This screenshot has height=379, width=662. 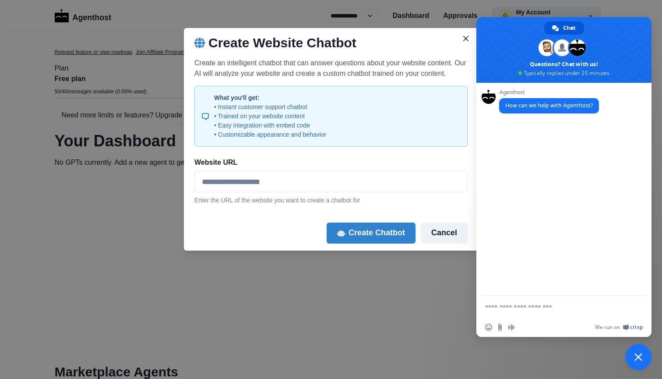 What do you see at coordinates (444, 233) in the screenshot?
I see `button: Cancel` at bounding box center [444, 233].